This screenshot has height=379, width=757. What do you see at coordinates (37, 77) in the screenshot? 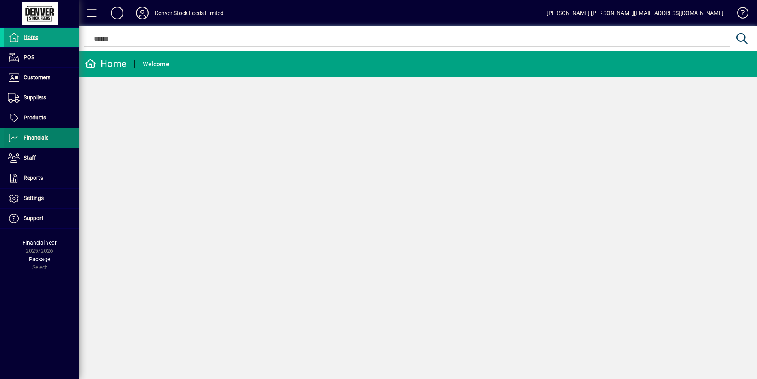
I see `span: Customers` at bounding box center [37, 77].